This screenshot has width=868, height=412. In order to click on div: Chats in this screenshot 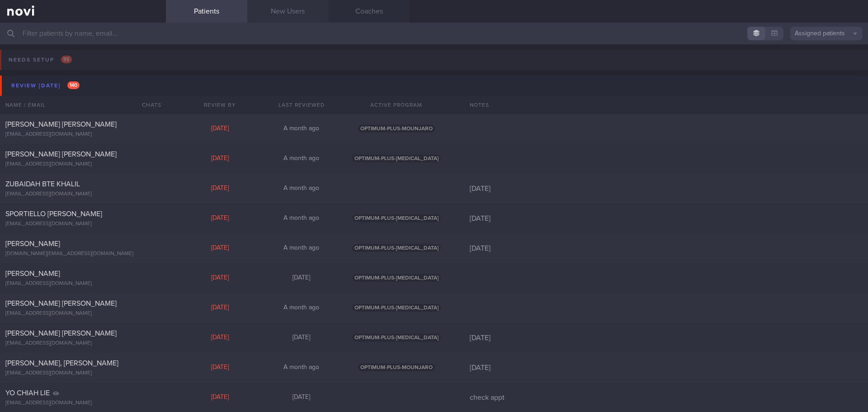, I will do `click(148, 105)`.